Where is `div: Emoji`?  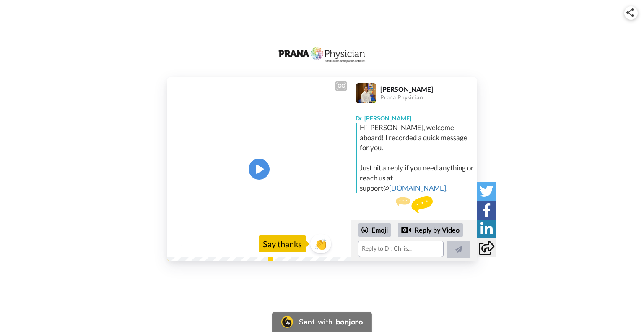 div: Emoji is located at coordinates (374, 230).